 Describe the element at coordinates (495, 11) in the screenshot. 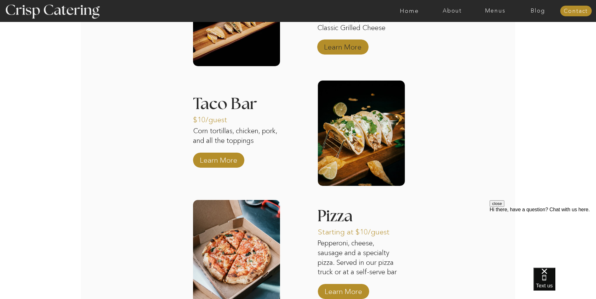

I see `a: Menus` at that location.